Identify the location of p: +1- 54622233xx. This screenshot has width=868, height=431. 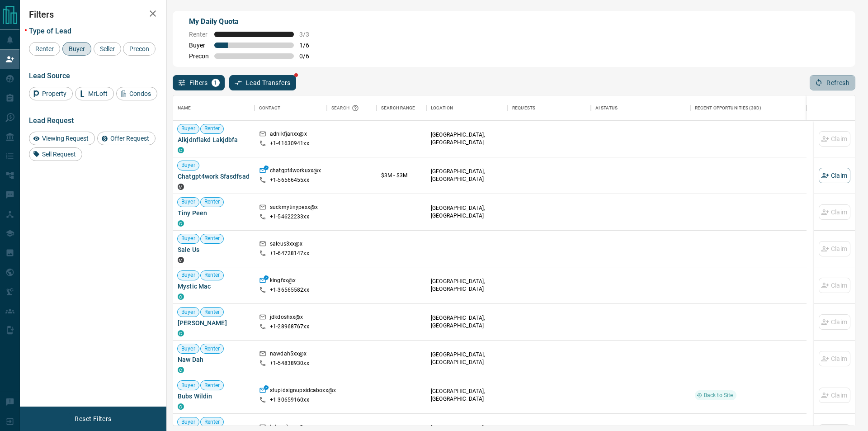
(289, 216).